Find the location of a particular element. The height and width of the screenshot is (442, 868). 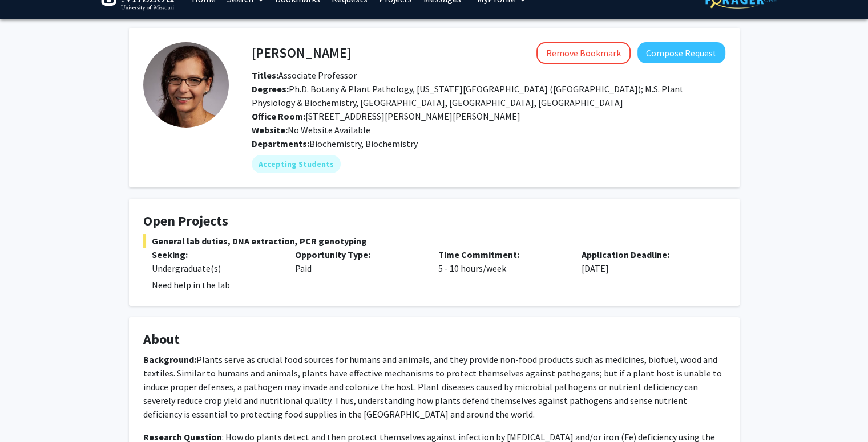

strong: Background: is located at coordinates (170, 360).